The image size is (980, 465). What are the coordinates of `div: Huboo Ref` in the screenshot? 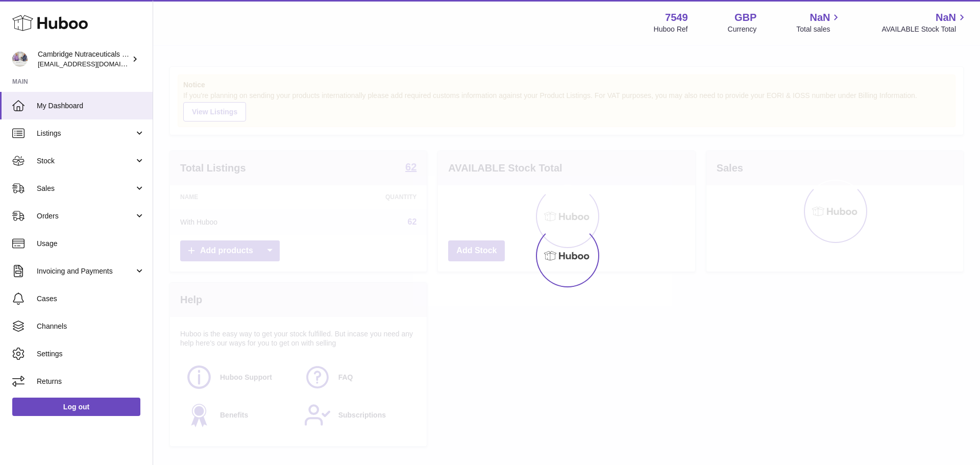 It's located at (671, 29).